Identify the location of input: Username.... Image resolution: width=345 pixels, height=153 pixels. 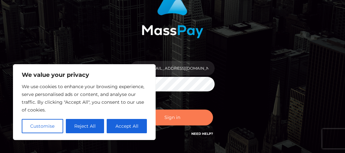
(178, 68).